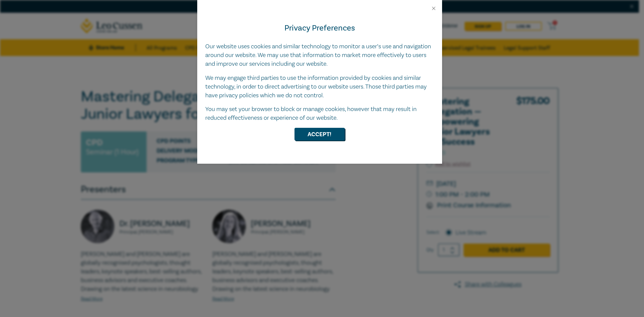 This screenshot has width=644, height=317. Describe the element at coordinates (434, 9) in the screenshot. I see `button: Close` at that location.